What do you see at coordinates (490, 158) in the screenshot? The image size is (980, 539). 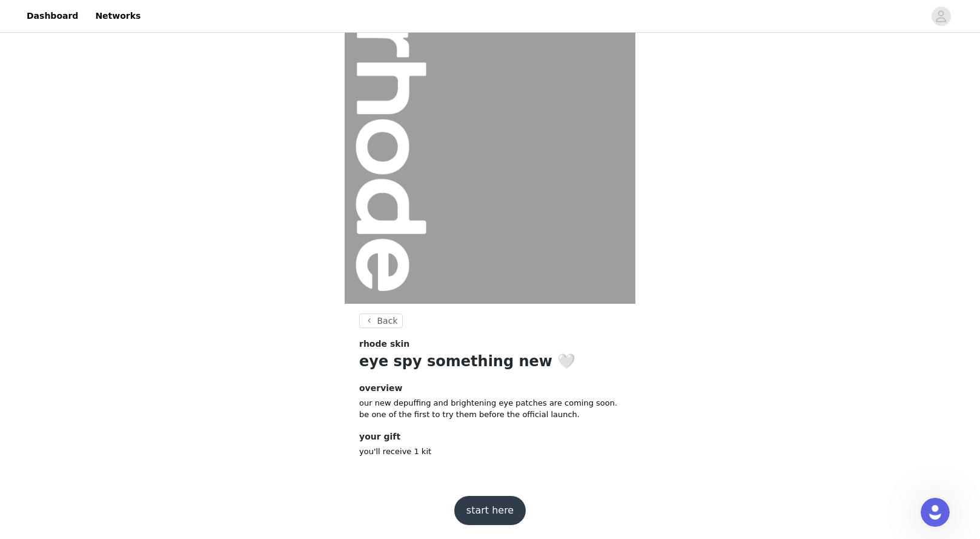 I see `img: campaign image` at bounding box center [490, 158].